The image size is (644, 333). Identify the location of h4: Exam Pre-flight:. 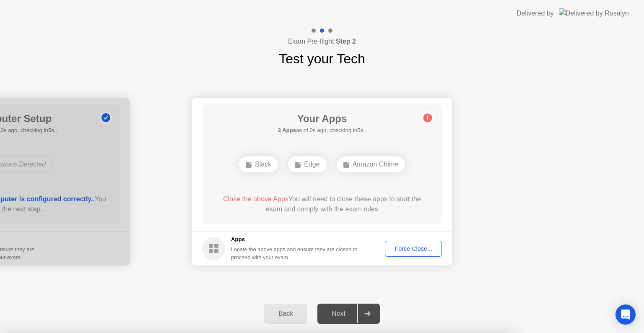
(322, 42).